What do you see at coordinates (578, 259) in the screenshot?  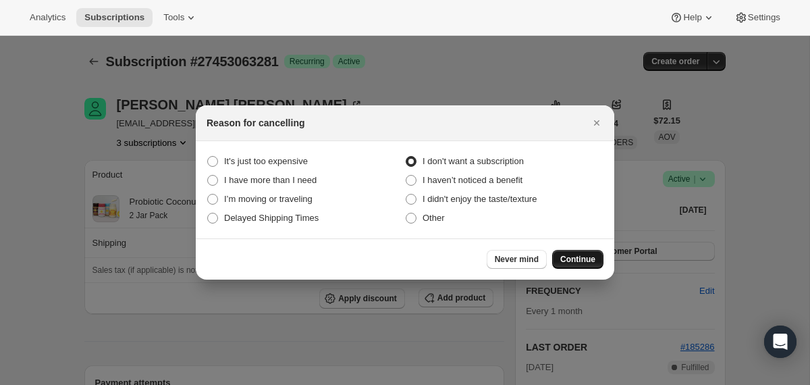 I see `button: Continue` at bounding box center [578, 259].